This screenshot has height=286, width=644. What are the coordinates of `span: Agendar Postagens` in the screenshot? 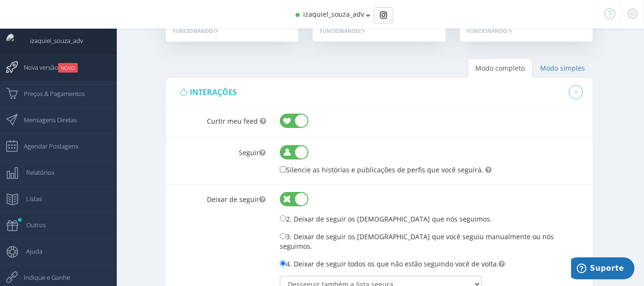 It's located at (46, 146).